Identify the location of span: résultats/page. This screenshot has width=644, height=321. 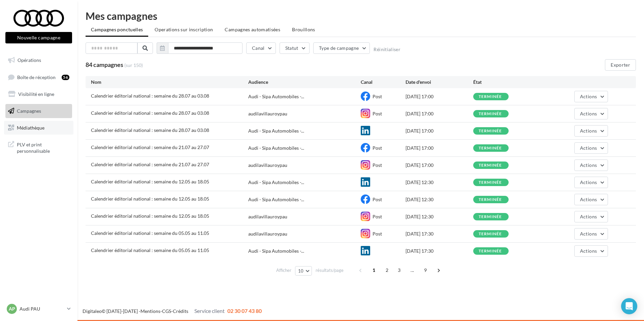
(330, 270).